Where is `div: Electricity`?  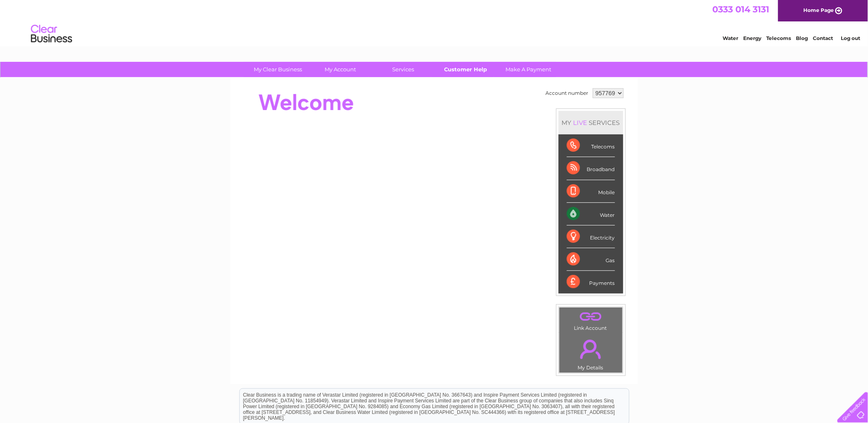
div: Electricity is located at coordinates (591, 237).